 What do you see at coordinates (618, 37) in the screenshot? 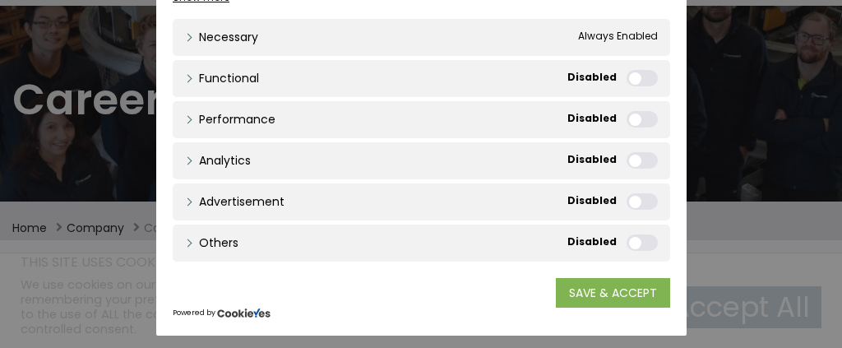
I see `span: Always Enabled` at bounding box center [618, 37].